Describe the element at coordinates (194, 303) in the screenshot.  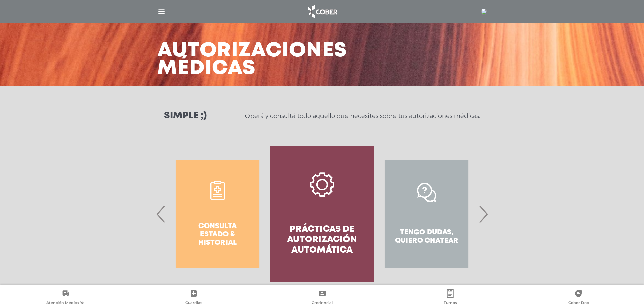
I see `span: Guardias` at that location.